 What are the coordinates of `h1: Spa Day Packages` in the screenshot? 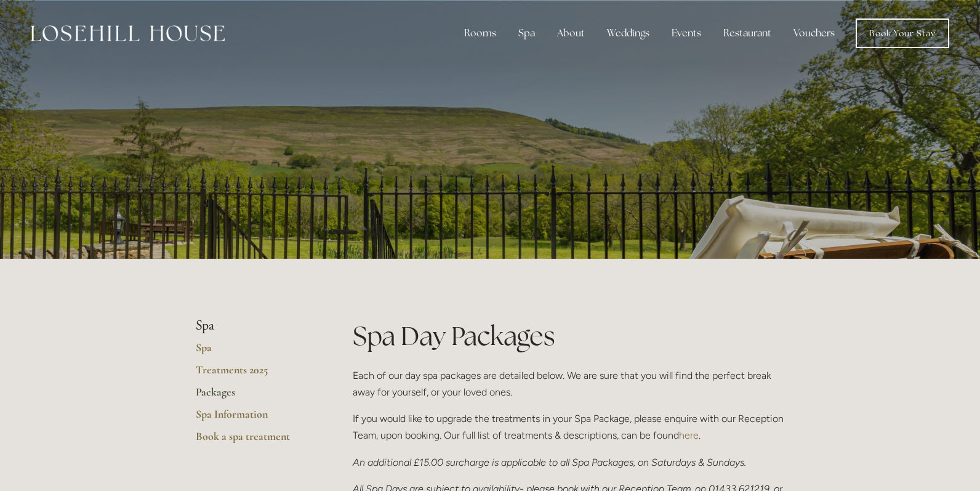 It's located at (568, 336).